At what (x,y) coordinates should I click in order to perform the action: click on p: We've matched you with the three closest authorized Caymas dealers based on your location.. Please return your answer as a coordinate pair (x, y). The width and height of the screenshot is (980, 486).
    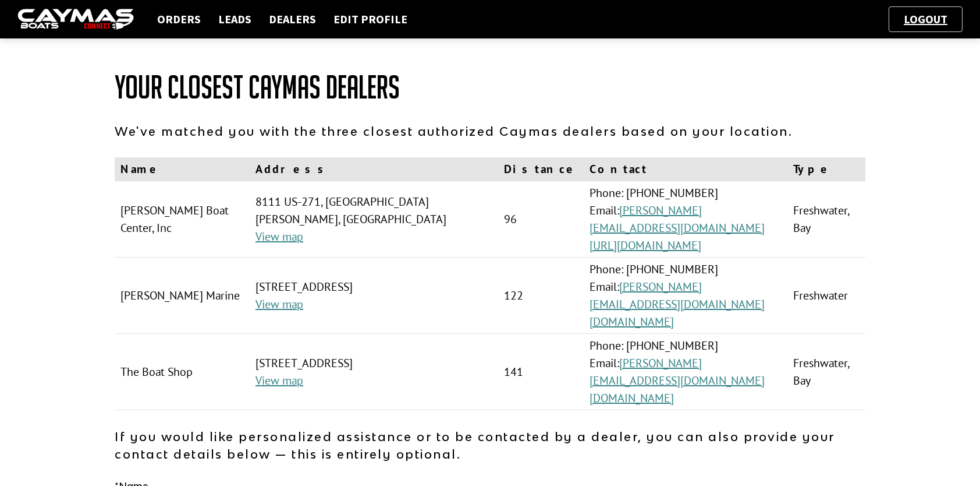
    Looking at the image, I should click on (490, 131).